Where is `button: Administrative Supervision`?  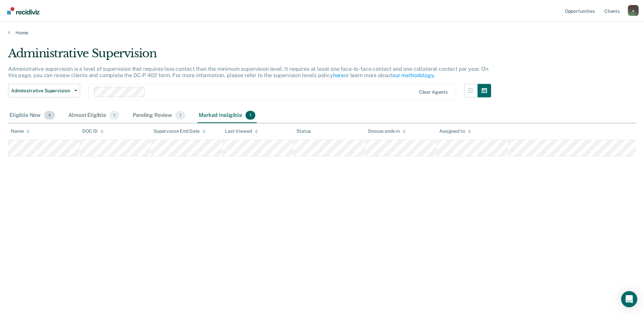
button: Administrative Supervision is located at coordinates (44, 91).